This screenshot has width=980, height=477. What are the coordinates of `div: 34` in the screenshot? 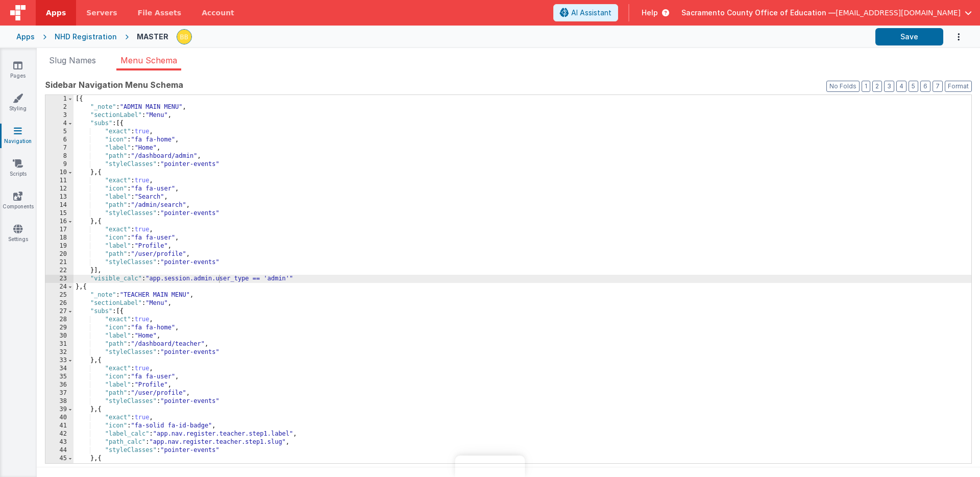 It's located at (59, 368).